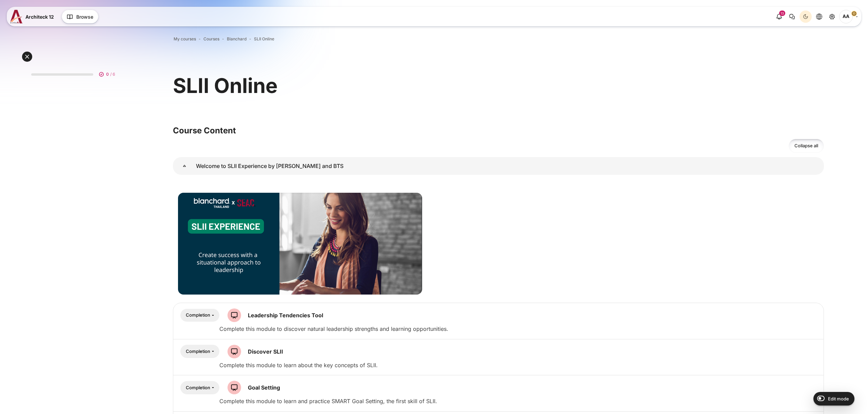  What do you see at coordinates (17, 17) in the screenshot?
I see `img: A12` at bounding box center [17, 17].